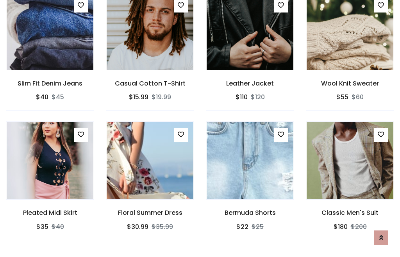 Image resolution: width=400 pixels, height=257 pixels. I want to click on h6: Leather Jacket, so click(250, 83).